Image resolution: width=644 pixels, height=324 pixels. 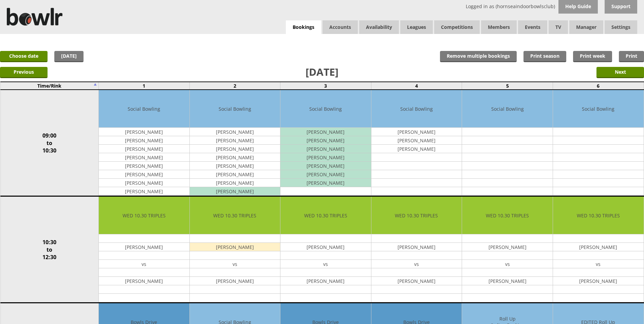 I want to click on td: 5, so click(x=508, y=85).